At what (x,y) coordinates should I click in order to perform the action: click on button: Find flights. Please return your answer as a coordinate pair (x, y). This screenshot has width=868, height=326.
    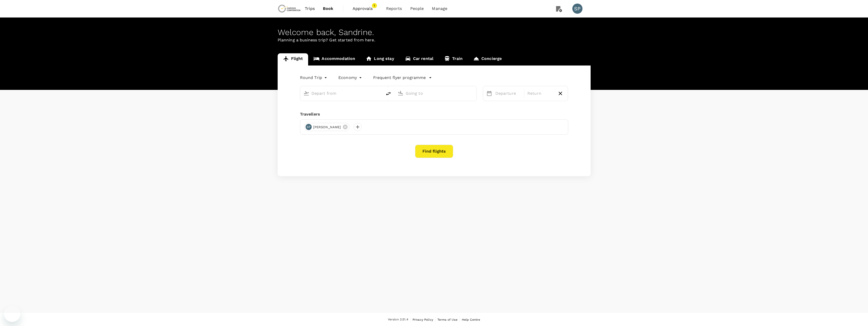
    Looking at the image, I should click on (434, 152).